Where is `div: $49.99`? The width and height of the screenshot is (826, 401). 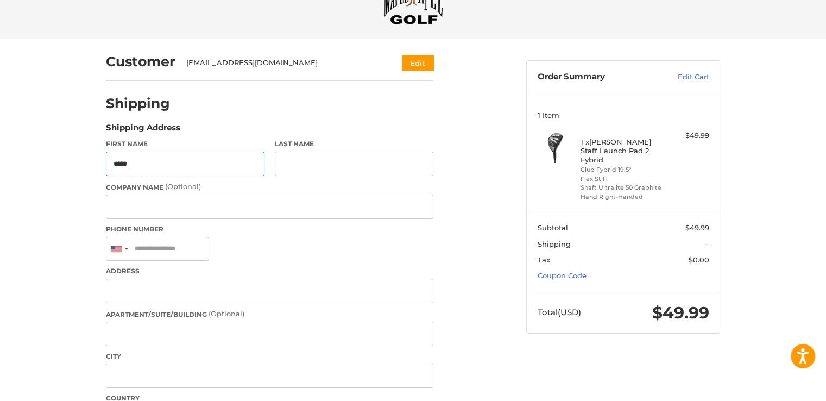
div: $49.99 is located at coordinates (688, 136).